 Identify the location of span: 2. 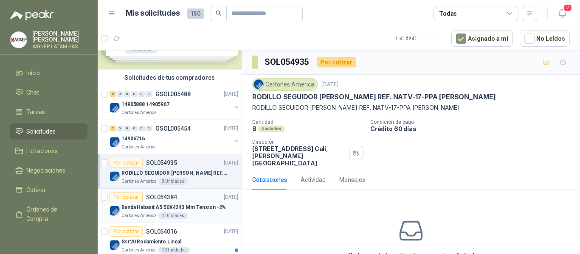
(568, 8).